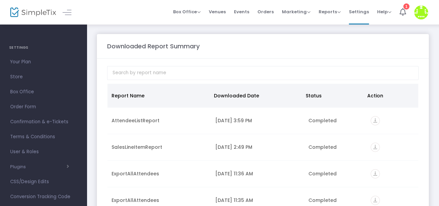 The image size is (439, 206). Describe the element at coordinates (43, 122) in the screenshot. I see `span: Confirmation & e-Tickets` at that location.